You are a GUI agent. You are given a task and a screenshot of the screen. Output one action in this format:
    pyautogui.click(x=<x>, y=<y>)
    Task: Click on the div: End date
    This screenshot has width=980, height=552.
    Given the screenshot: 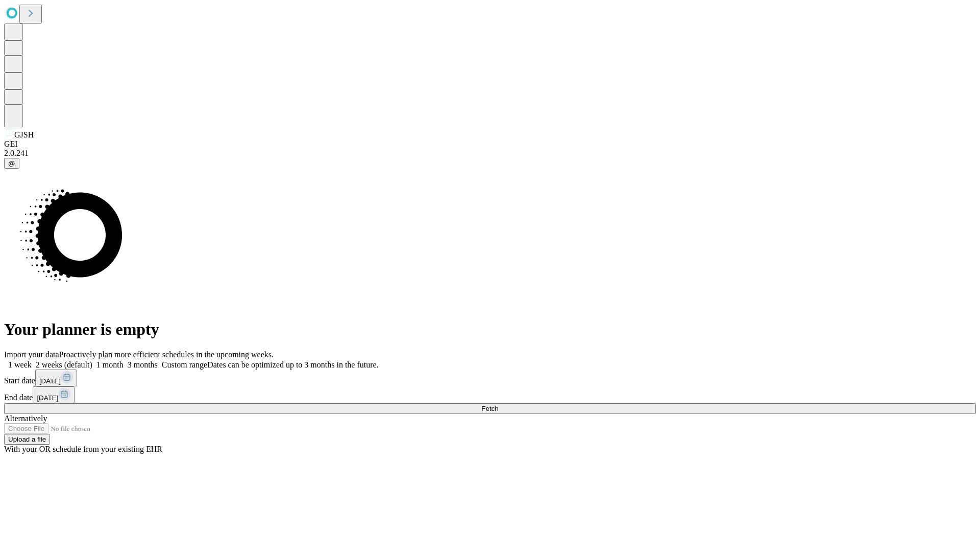 What is the action you would take?
    pyautogui.click(x=490, y=394)
    